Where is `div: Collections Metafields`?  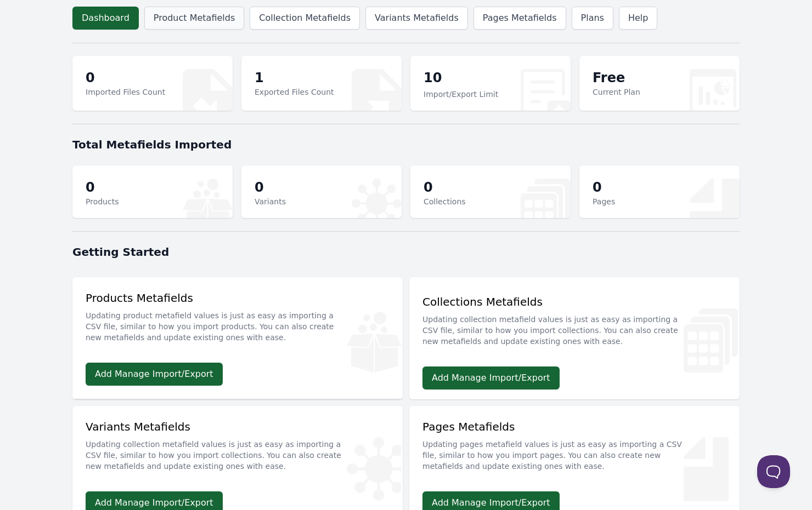 div: Collections Metafields is located at coordinates (574, 324).